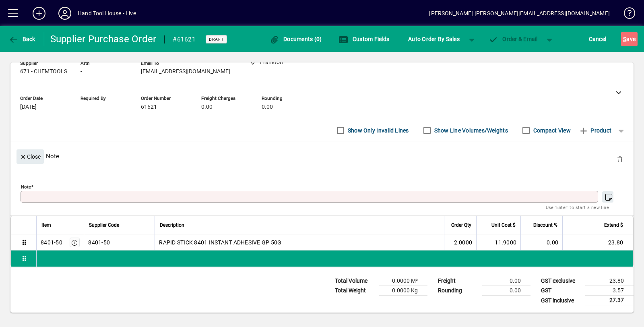 The image size is (644, 327). I want to click on td: 0.0000 Kg, so click(403, 291).